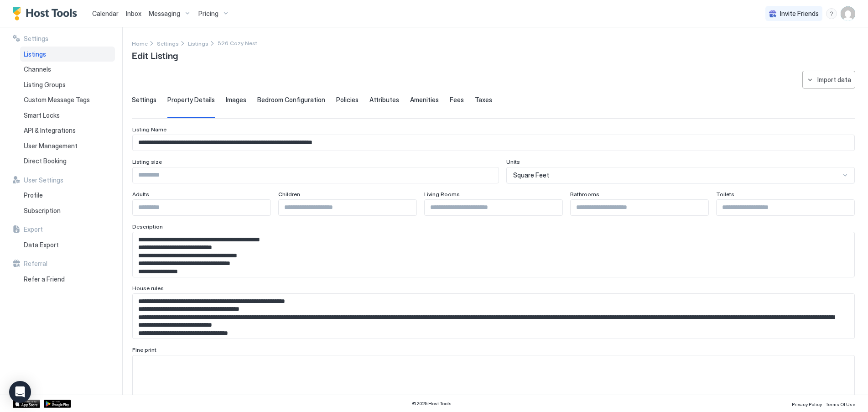  Describe the element at coordinates (442, 194) in the screenshot. I see `span: Living Rooms` at that location.